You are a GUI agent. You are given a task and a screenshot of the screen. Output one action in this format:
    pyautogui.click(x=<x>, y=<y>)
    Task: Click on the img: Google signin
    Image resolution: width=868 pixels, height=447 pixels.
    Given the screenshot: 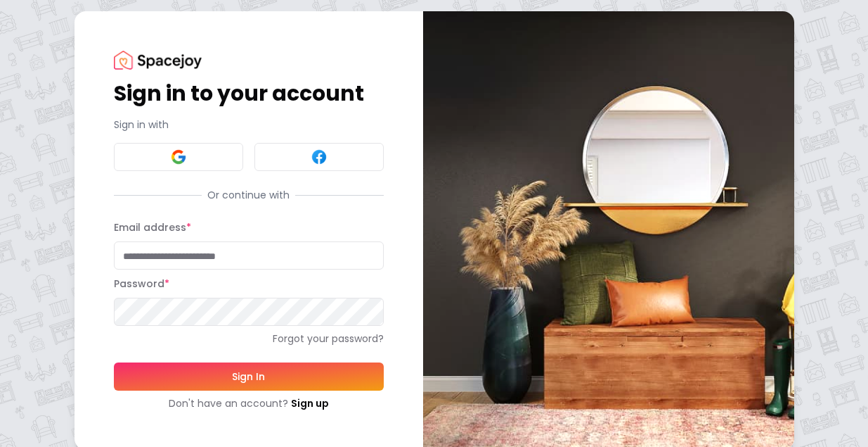 What is the action you would take?
    pyautogui.click(x=178, y=157)
    